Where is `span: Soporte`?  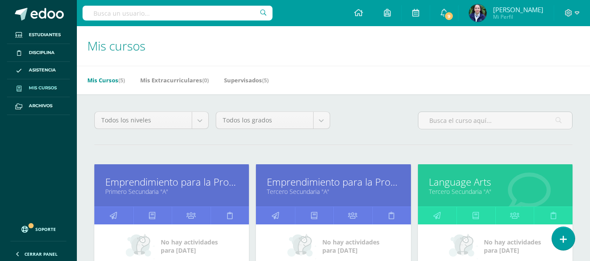 span: Soporte is located at coordinates (45, 230).